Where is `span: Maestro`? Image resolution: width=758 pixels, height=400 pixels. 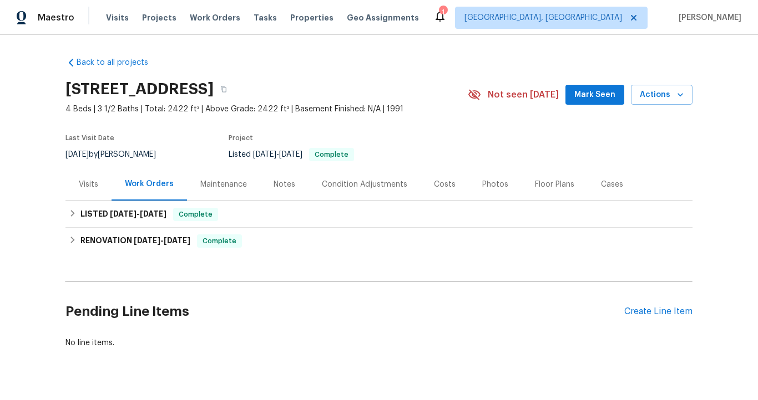
span: Maestro is located at coordinates (56, 18).